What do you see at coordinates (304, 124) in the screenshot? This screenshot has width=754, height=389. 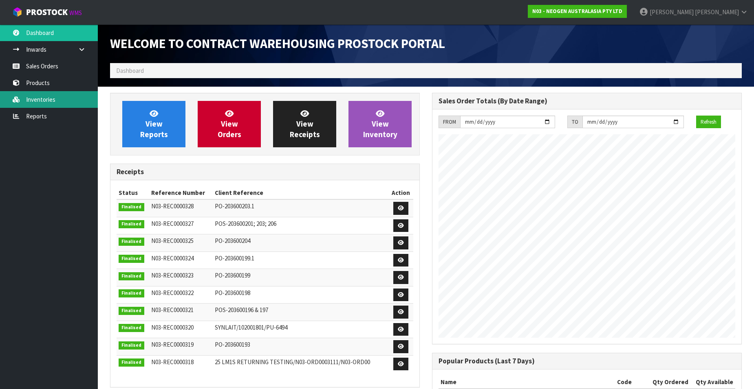 I see `a: ViewReceipts` at bounding box center [304, 124].